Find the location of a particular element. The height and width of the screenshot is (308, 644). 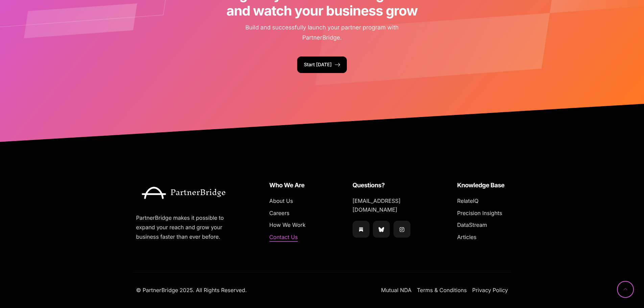

a: DataStream is located at coordinates (472, 225).